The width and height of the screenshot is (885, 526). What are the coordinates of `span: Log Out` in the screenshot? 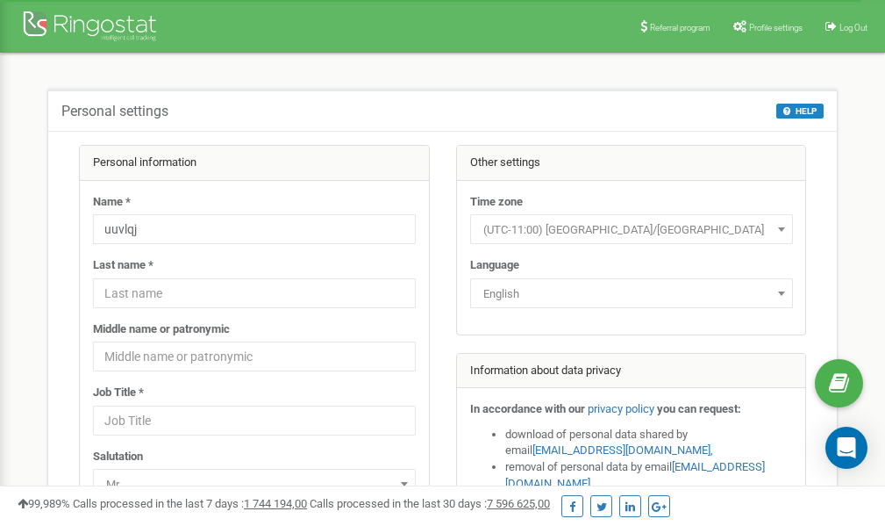 It's located at (854, 27).